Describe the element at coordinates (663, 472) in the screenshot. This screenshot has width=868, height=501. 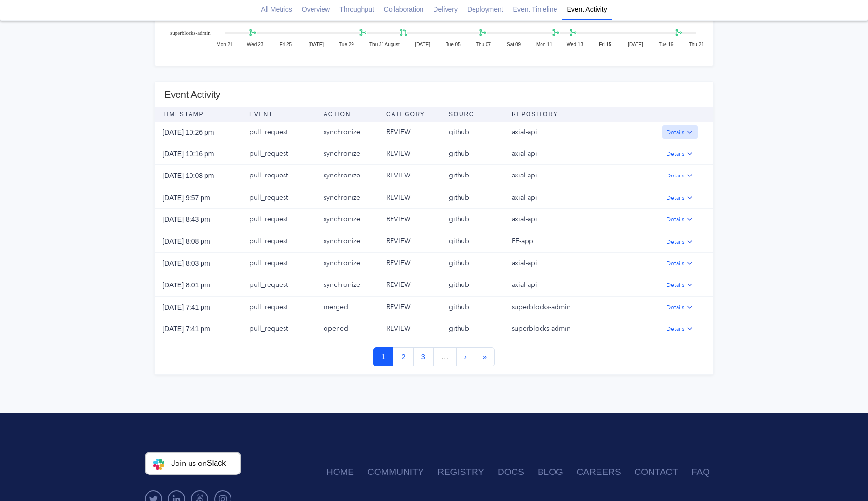
I see `a: Contact` at that location.